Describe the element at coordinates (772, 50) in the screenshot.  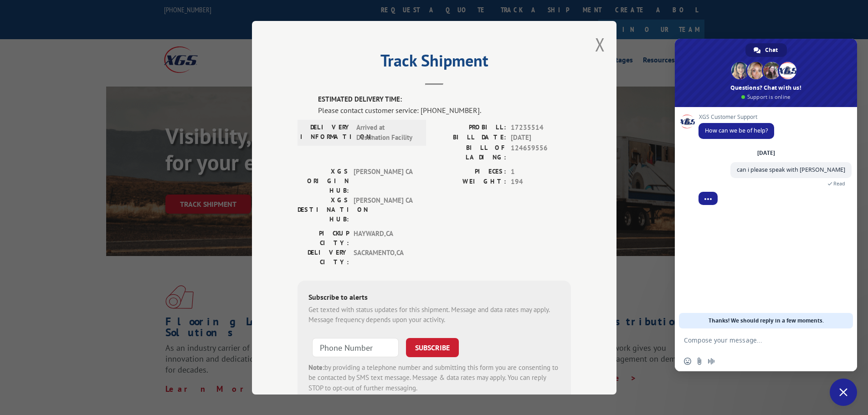
I see `span: Chat` at that location.